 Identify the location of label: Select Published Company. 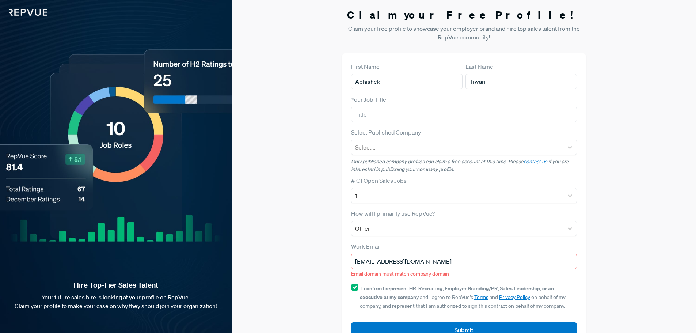
(386, 132).